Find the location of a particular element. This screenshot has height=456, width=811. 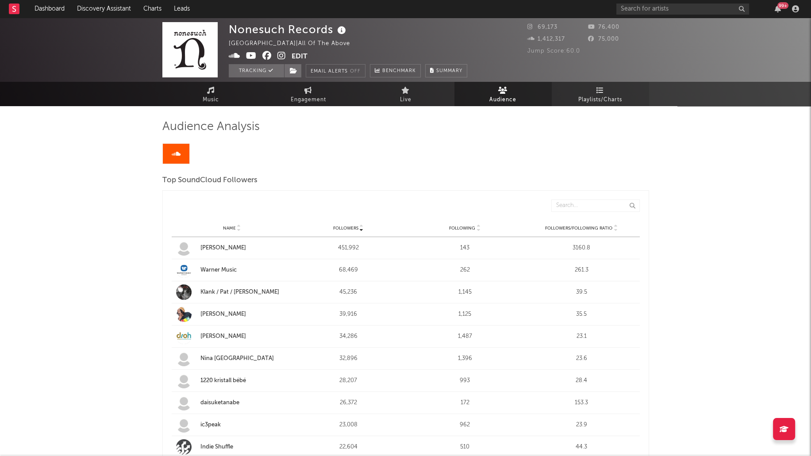

div: 22,604 is located at coordinates (348, 447).